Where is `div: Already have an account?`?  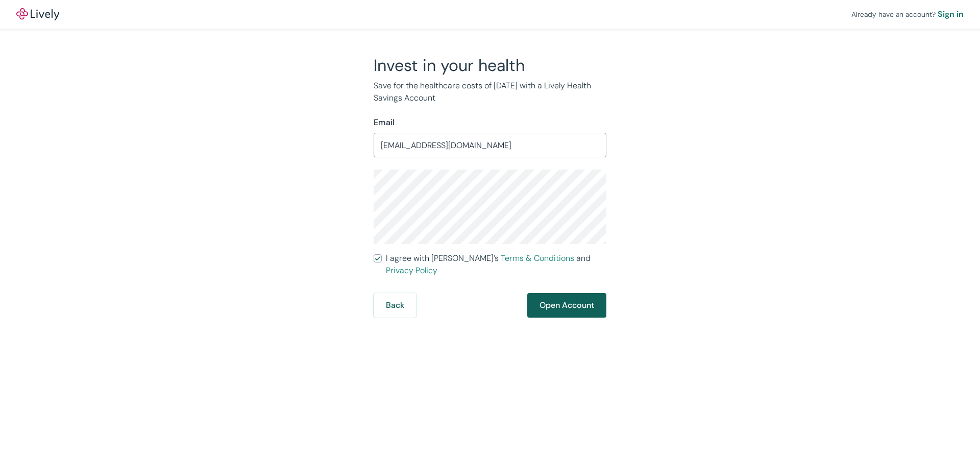 div: Already have an account? is located at coordinates (907, 14).